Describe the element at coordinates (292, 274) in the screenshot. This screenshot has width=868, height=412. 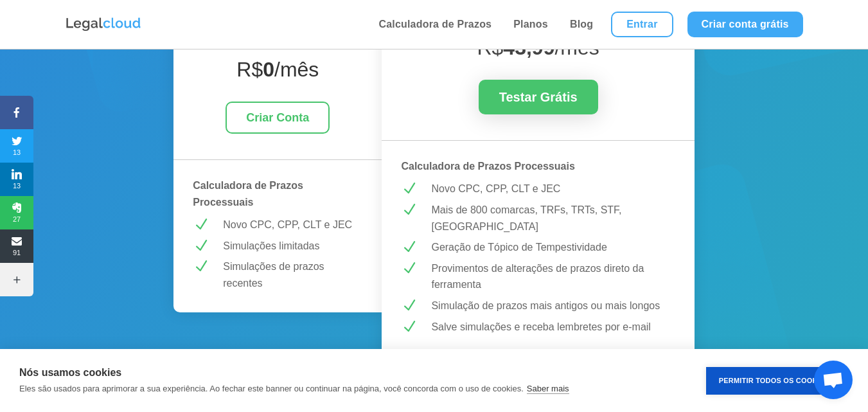
I see `p: Simulações de prazos recentes` at that location.